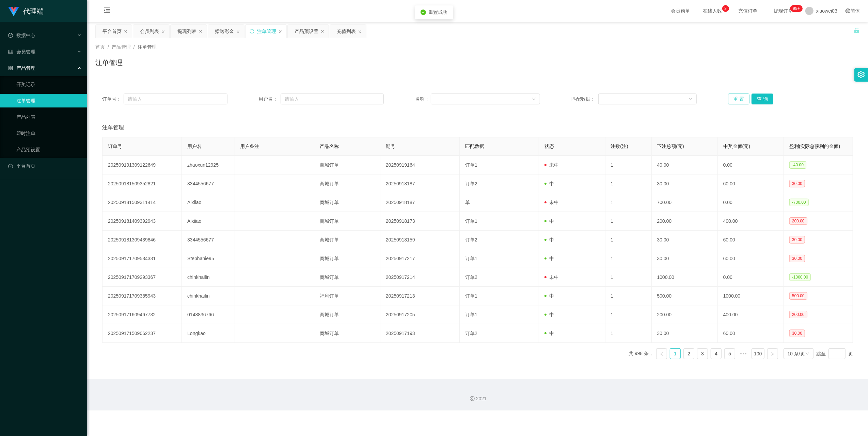  Describe the element at coordinates (799, 203) in the screenshot. I see `span: -700.00` at that location.